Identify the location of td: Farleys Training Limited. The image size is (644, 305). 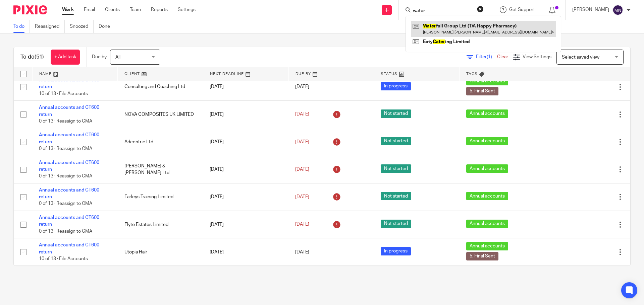
(161, 197).